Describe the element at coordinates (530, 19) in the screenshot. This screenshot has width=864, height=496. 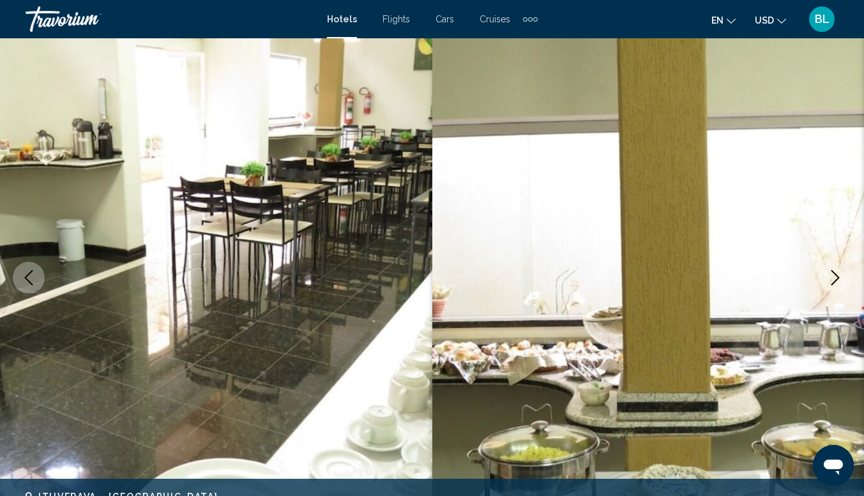
I see `button: Extra navigation items` at that location.